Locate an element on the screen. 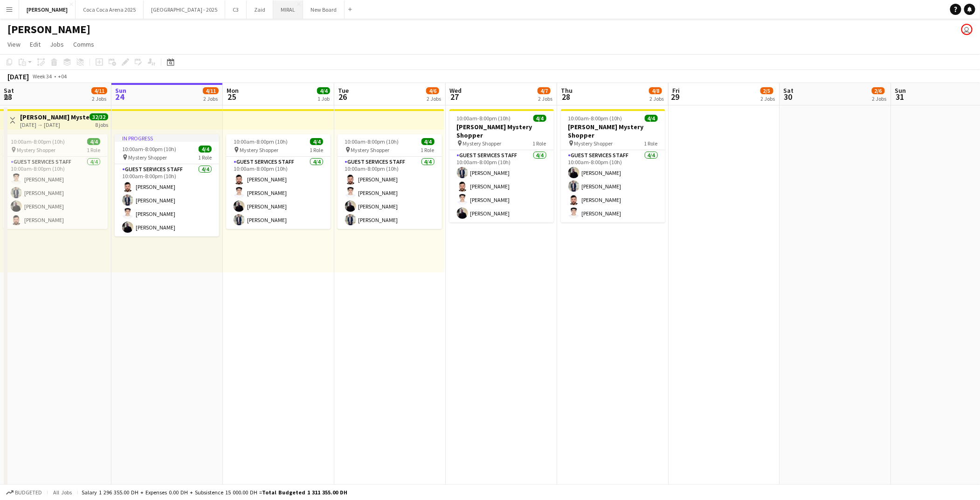  span: Jobs is located at coordinates (57, 44).